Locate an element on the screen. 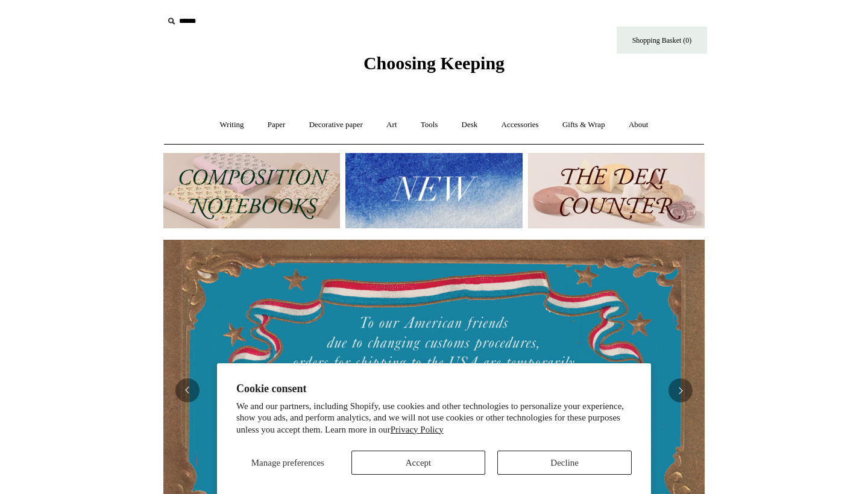  a: Gifts & Wrap is located at coordinates (584, 125).